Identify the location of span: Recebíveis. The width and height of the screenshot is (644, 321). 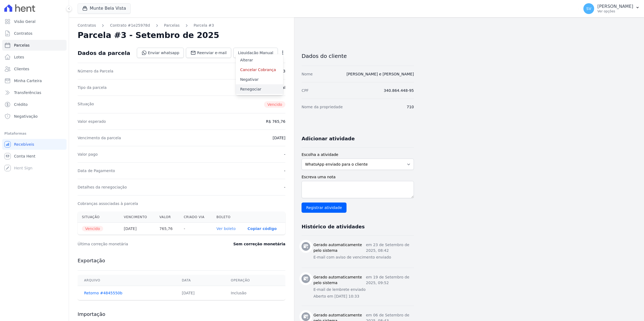
(24, 145).